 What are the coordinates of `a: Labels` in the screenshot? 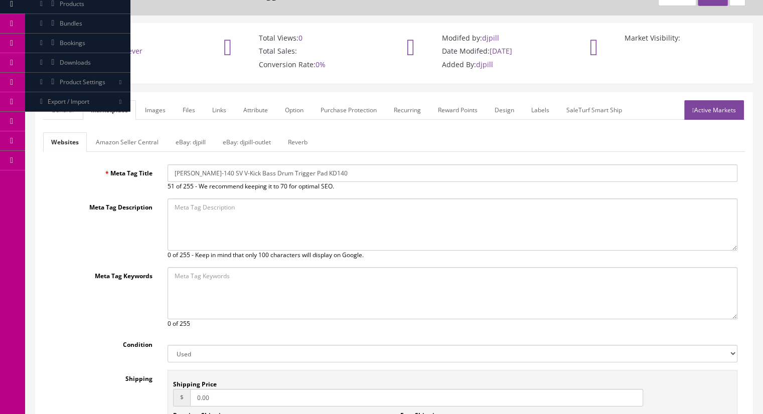 It's located at (540, 110).